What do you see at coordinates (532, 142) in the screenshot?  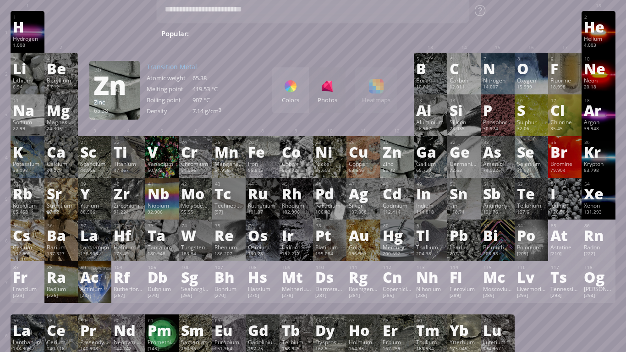 I see `div: 34` at bounding box center [532, 142].